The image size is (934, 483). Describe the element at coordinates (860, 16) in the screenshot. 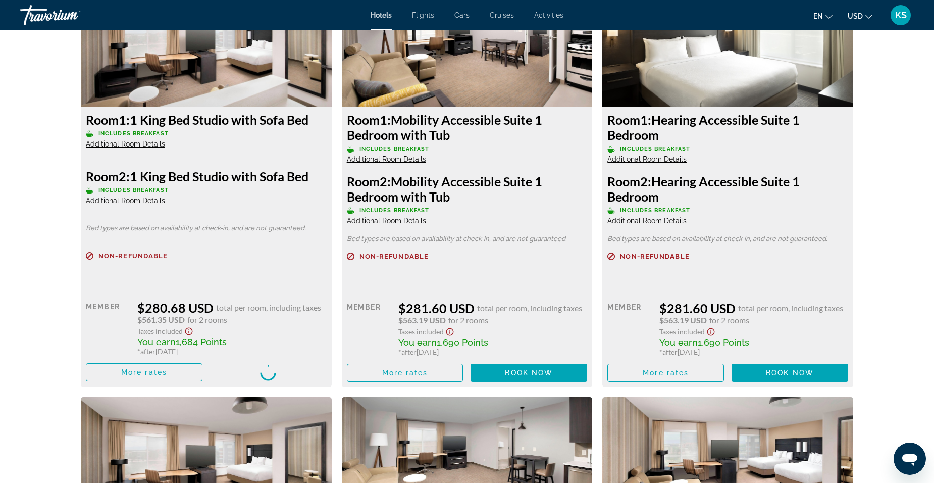

I see `button: Change currency` at that location.